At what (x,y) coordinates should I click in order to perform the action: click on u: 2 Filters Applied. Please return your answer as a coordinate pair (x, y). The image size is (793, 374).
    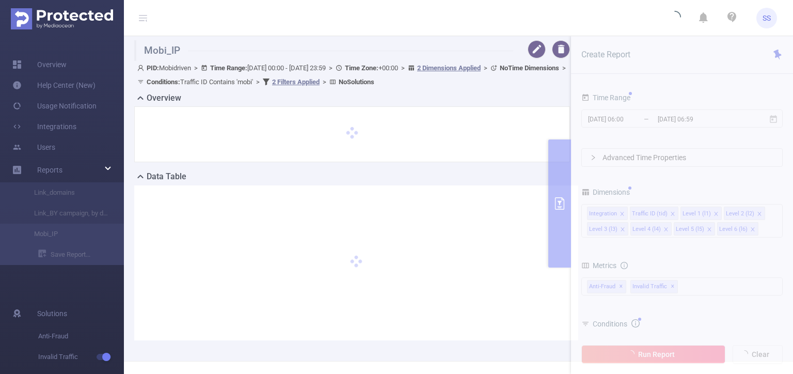
    Looking at the image, I should click on (296, 82).